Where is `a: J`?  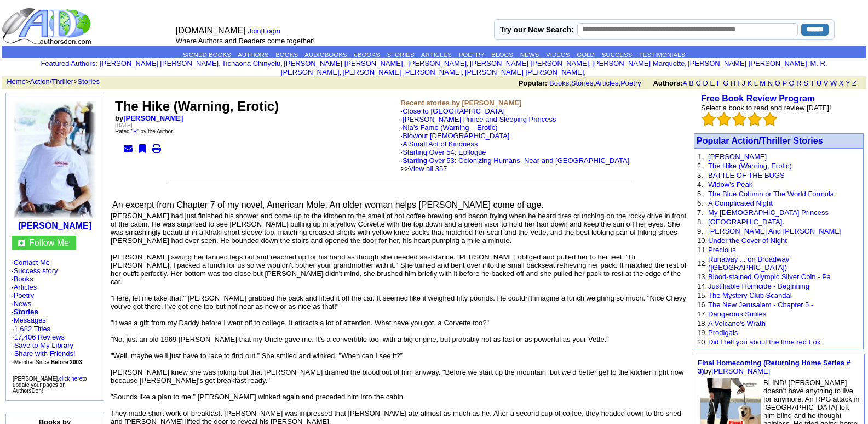
a: J is located at coordinates (743, 82).